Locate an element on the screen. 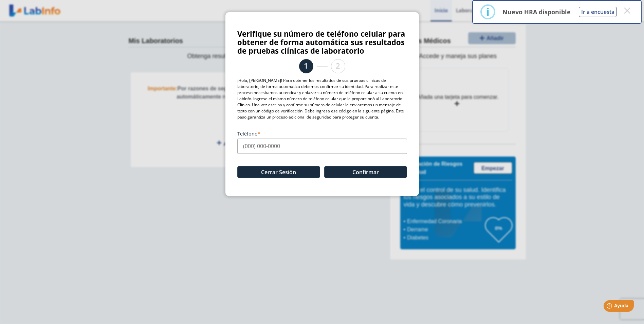  button: Ir a encuesta is located at coordinates (598, 12).